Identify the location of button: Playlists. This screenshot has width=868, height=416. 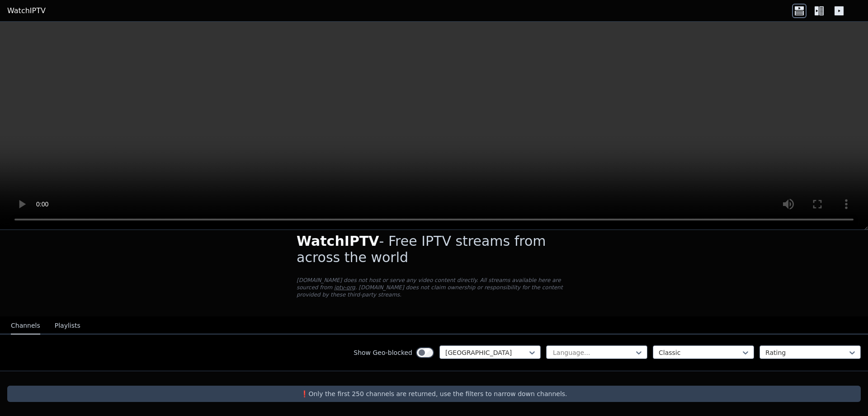
(67, 326).